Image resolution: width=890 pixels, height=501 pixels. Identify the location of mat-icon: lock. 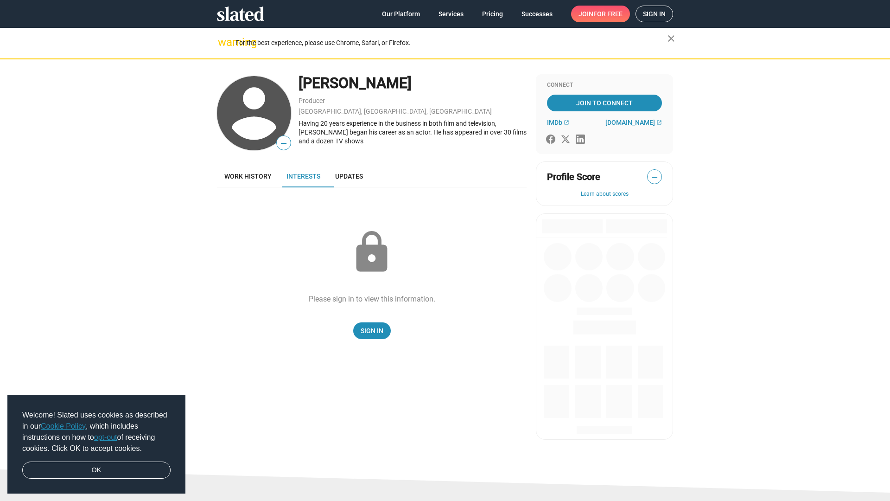
(372, 252).